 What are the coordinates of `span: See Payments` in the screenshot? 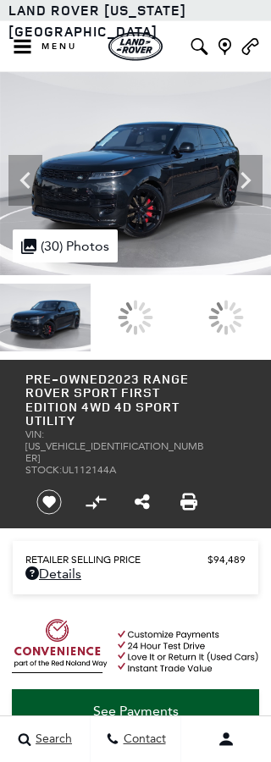 It's located at (135, 710).